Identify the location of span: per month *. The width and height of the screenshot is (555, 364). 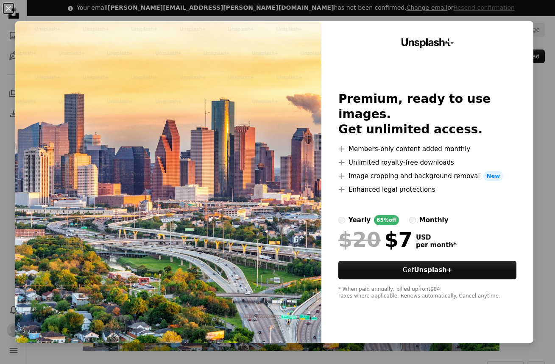
(436, 245).